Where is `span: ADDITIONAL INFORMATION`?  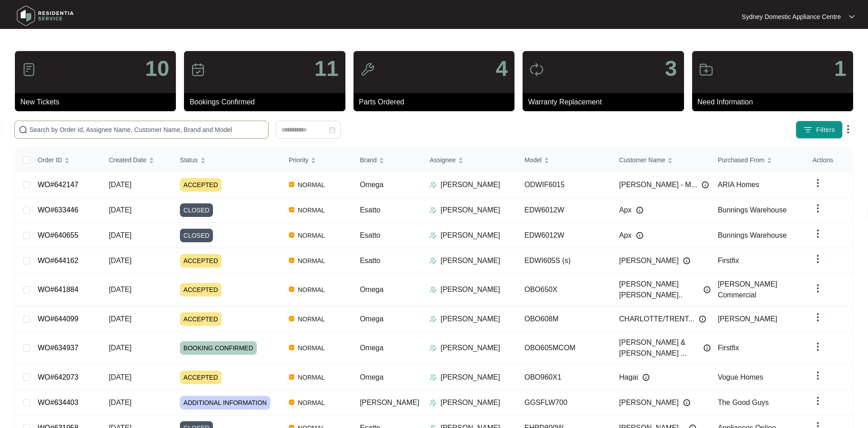 span: ADDITIONAL INFORMATION is located at coordinates (225, 402).